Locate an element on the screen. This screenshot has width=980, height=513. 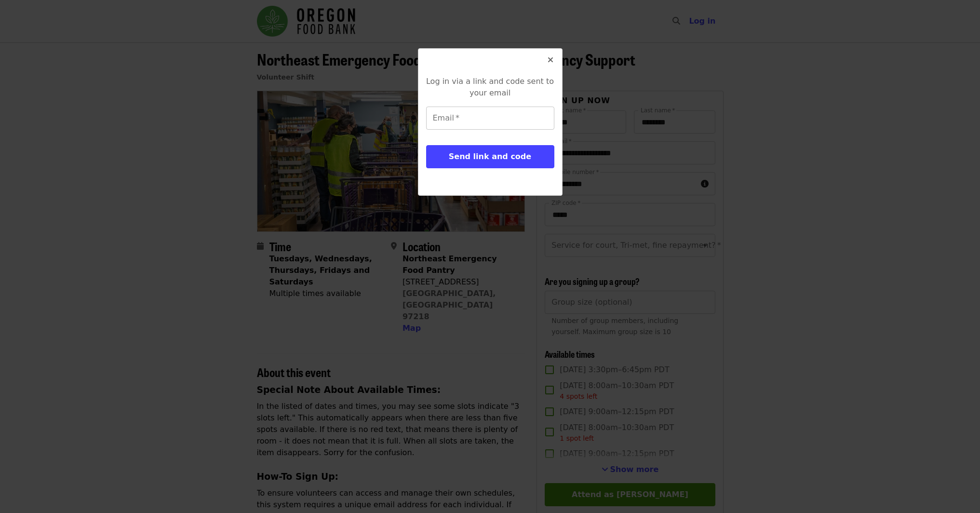
span: Send link and code is located at coordinates (490, 156).